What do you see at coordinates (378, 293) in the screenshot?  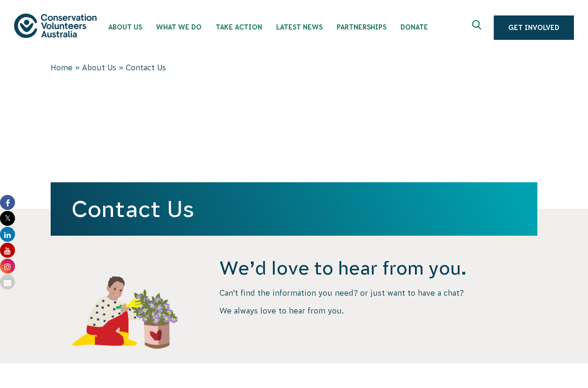 I see `p: Can’t find the information you need? or just want to have a chat?` at bounding box center [378, 293].